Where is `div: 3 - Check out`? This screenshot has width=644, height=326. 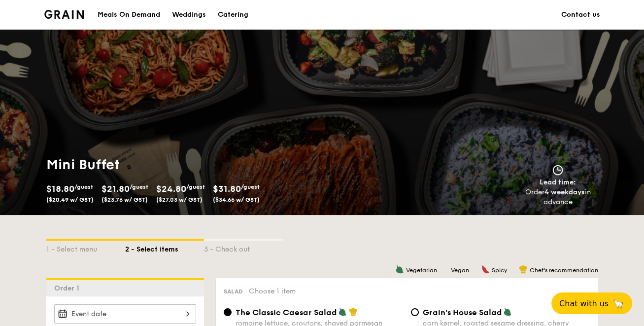
div: 3 - Check out is located at coordinates (244, 248).